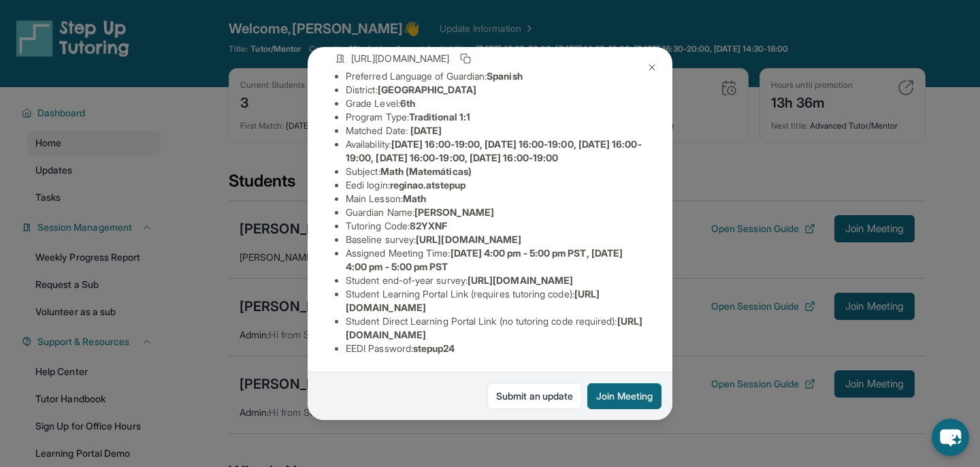 The width and height of the screenshot is (980, 467). Describe the element at coordinates (495, 212) in the screenshot. I see `li: Guardian Name :` at that location.